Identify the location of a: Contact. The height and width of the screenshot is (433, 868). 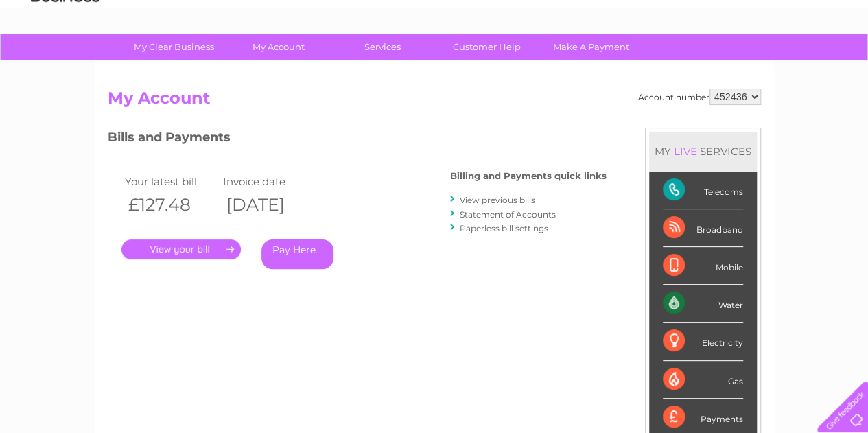
(792, 63).